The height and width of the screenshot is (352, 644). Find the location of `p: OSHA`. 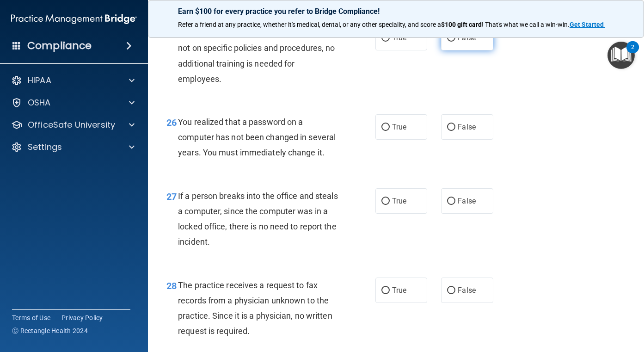

p: OSHA is located at coordinates (39, 103).